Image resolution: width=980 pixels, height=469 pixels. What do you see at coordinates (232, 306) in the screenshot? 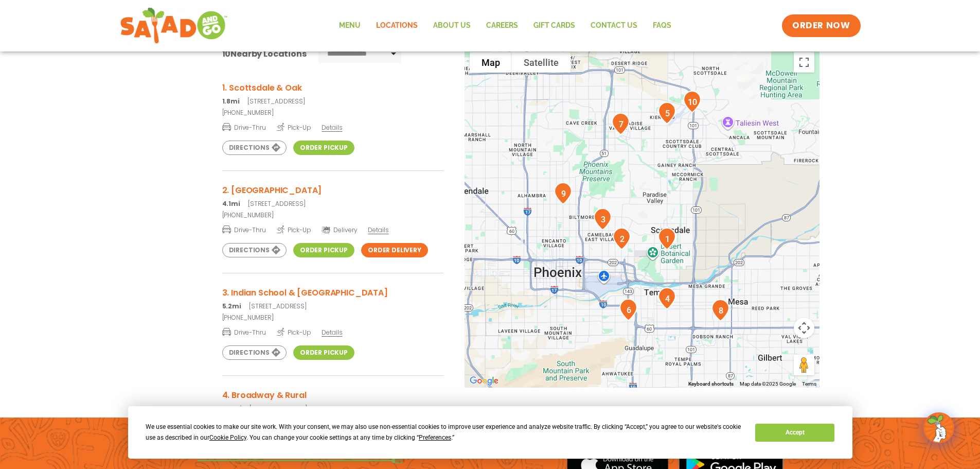
I see `strong: 5.2mi` at bounding box center [232, 306].